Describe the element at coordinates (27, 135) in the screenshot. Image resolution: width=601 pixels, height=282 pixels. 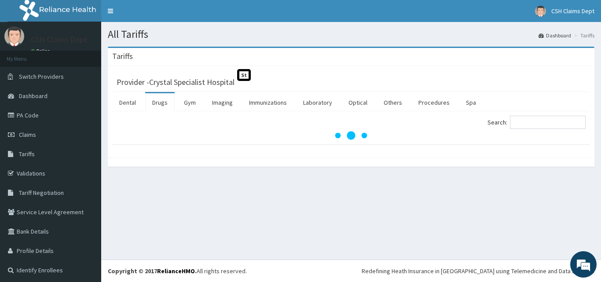
I see `span: Claims` at that location.